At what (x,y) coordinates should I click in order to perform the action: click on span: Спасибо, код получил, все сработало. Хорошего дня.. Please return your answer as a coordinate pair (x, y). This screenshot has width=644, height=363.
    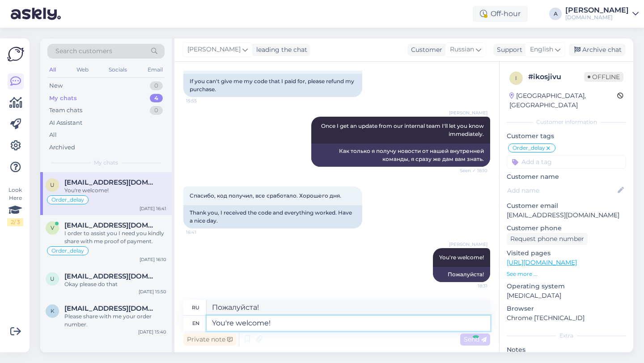
    Looking at the image, I should click on (266, 196).